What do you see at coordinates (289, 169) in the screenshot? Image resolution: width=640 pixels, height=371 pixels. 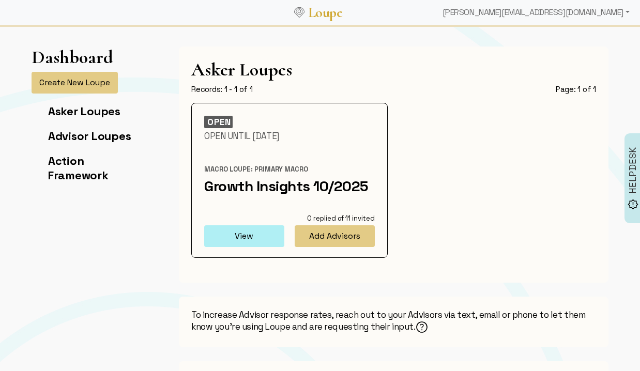 I see `div: Macro Loupe: Primary Macro` at bounding box center [289, 169].